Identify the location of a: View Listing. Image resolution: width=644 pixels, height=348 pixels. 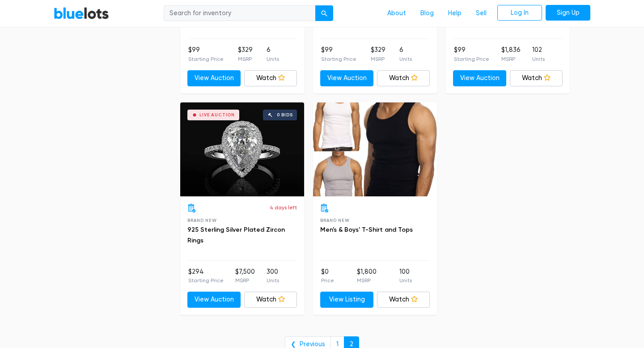
(347, 300).